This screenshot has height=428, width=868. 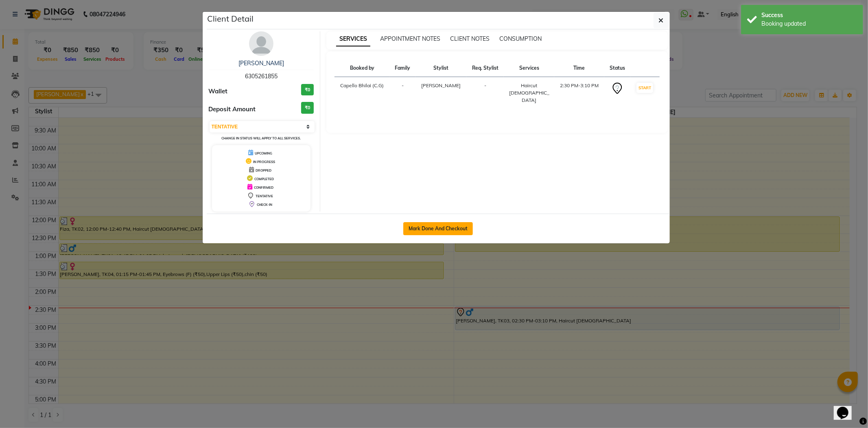 I want to click on button: START, so click(x=644, y=87).